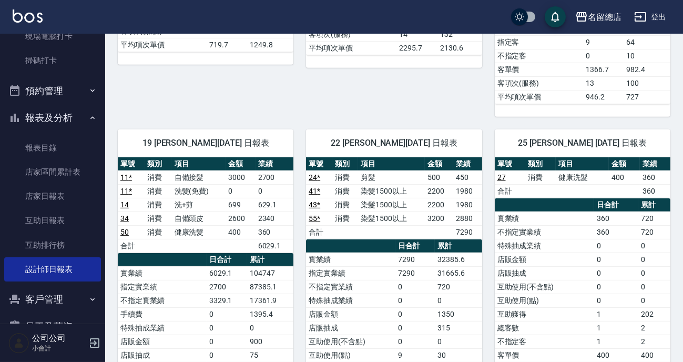  Describe the element at coordinates (351, 341) in the screenshot. I see `td: 互助使用(不含點)` at that location.